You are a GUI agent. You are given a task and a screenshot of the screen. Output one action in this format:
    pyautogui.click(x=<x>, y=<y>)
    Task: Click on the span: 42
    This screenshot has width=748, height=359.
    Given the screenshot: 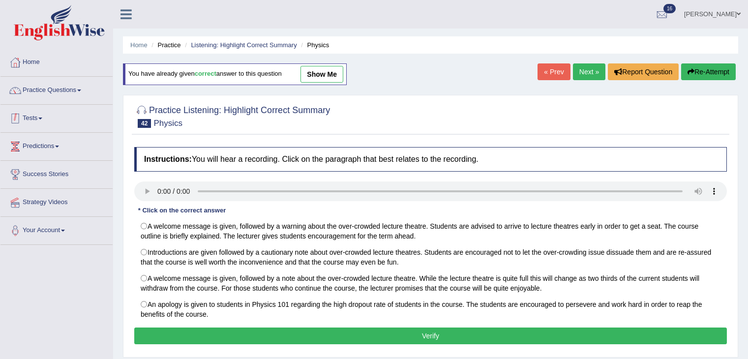 What is the action you would take?
    pyautogui.click(x=144, y=123)
    